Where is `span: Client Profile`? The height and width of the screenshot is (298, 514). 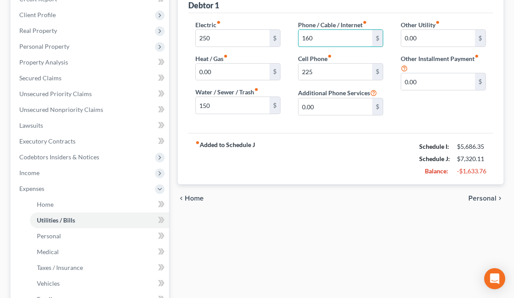
span: Client Profile is located at coordinates (37, 14).